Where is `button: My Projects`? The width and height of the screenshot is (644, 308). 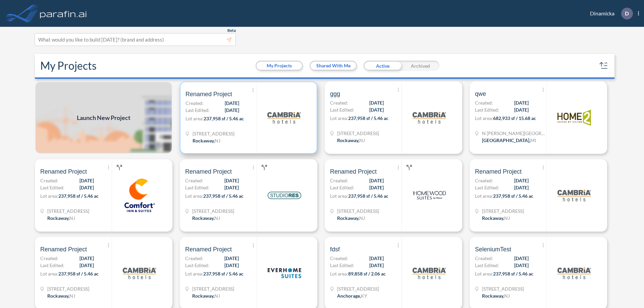
button: My Projects is located at coordinates (279, 66).